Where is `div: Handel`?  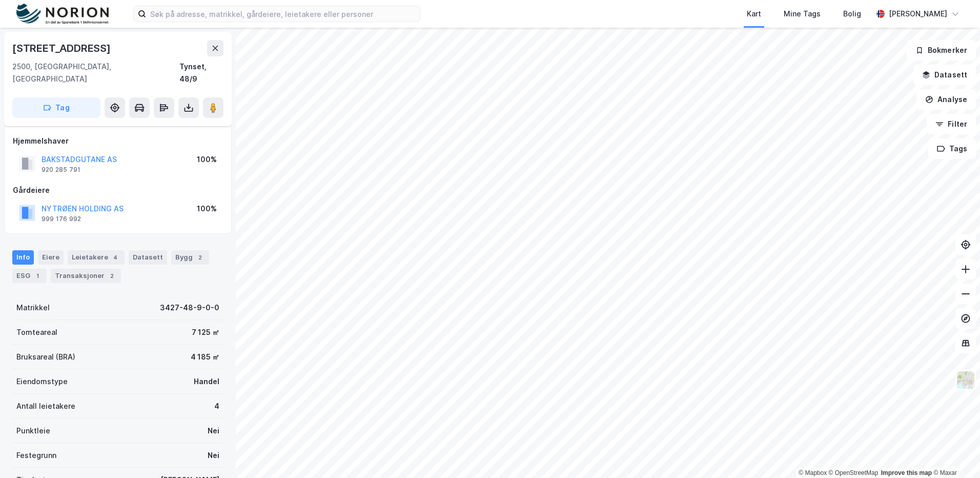 div: Handel is located at coordinates (207, 382).